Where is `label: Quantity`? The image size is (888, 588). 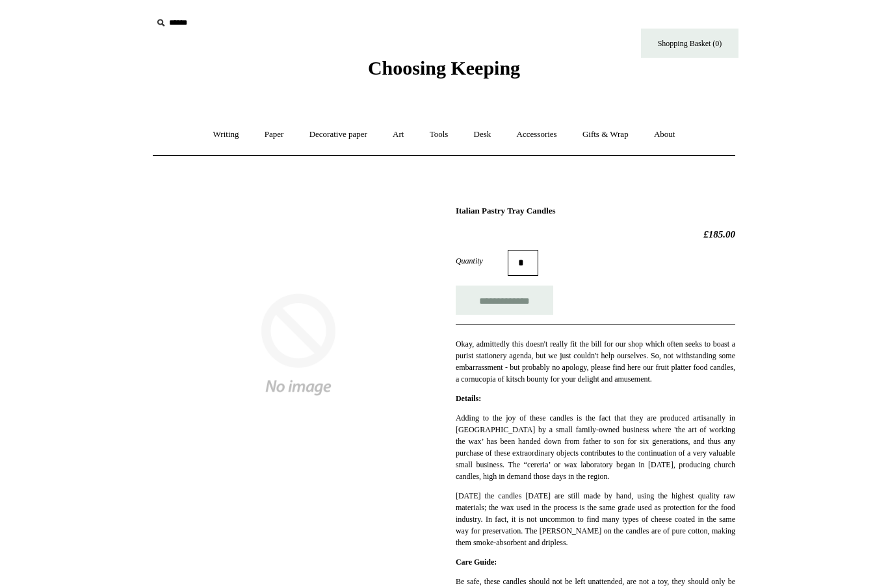
label: Quantity is located at coordinates (482, 261).